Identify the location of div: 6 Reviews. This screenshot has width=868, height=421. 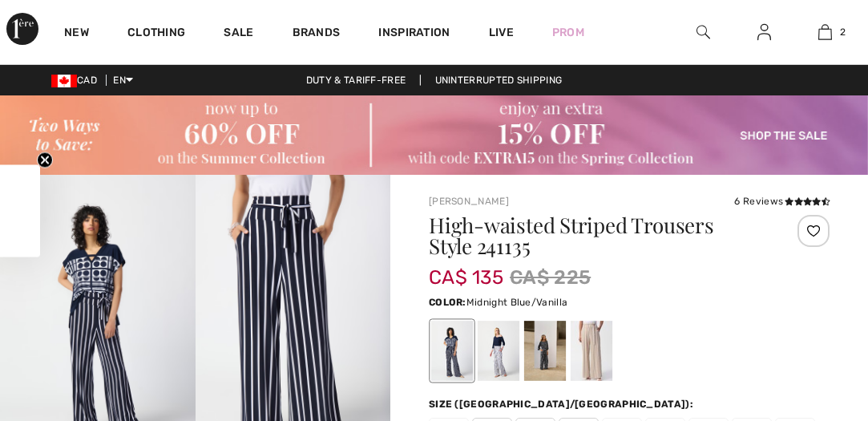
(782, 201).